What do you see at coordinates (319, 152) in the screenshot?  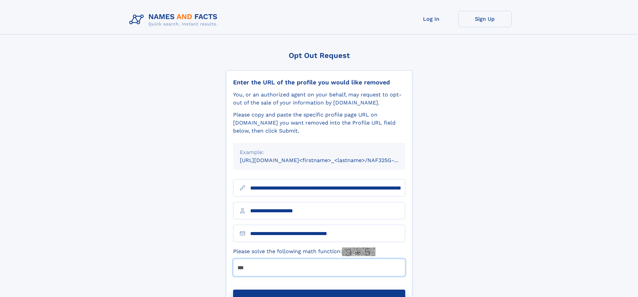 I see `div: Example:` at bounding box center [319, 152].